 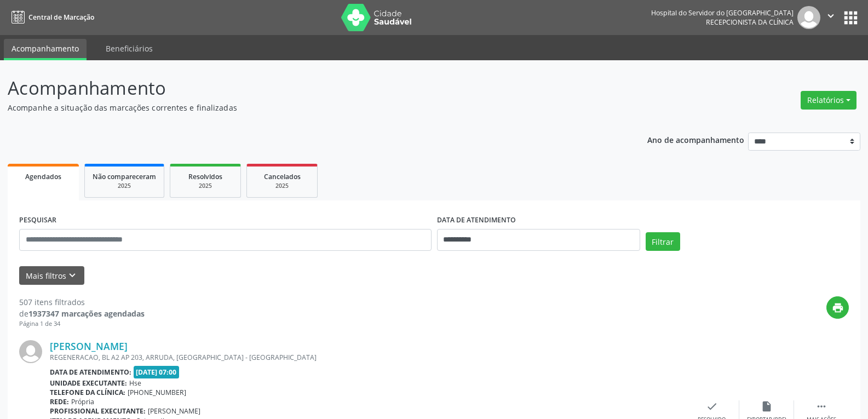 I want to click on a: Central de Marcação, so click(x=51, y=17).